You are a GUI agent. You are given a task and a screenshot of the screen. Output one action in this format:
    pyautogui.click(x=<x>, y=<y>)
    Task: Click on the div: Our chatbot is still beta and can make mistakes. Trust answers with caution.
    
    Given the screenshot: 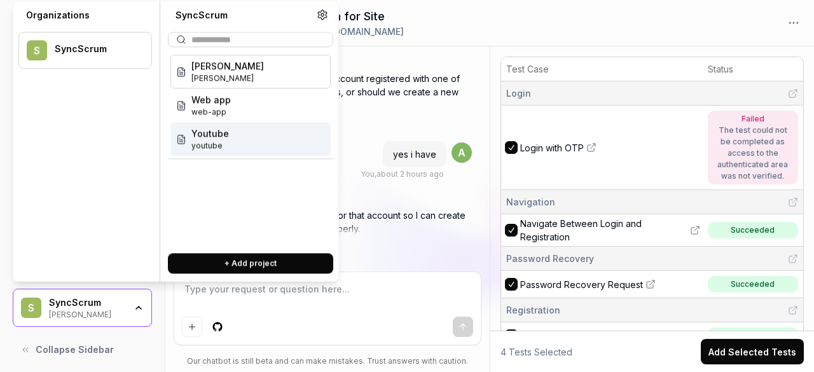 What is the action you would take?
    pyautogui.click(x=327, y=361)
    